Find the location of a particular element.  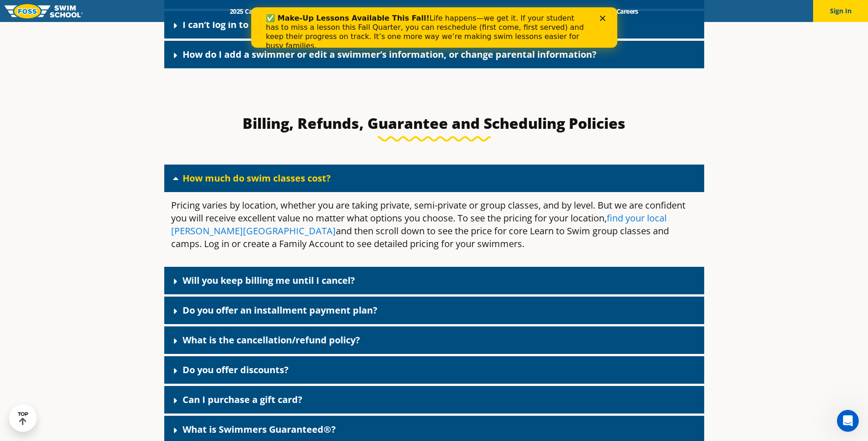

a: Can I purchase a gift card? is located at coordinates (243, 399).